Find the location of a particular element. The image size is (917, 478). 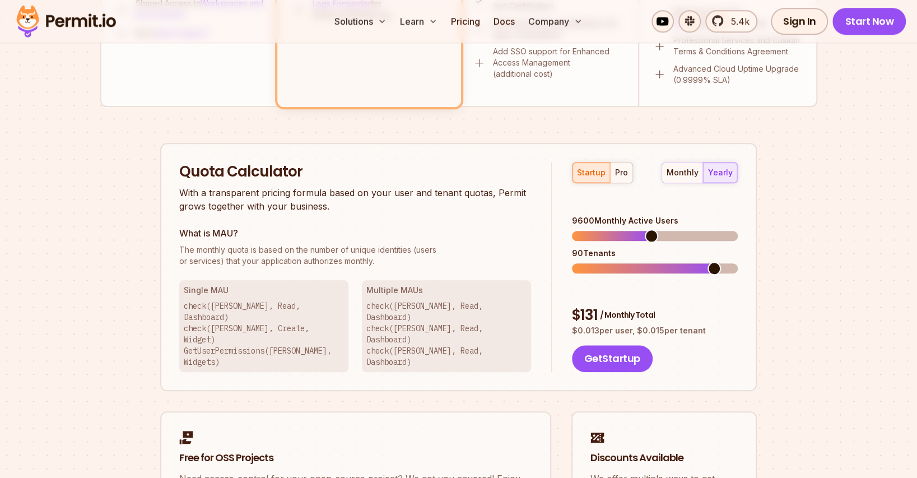

div: 9600 Monthly Active Users is located at coordinates (655, 221).